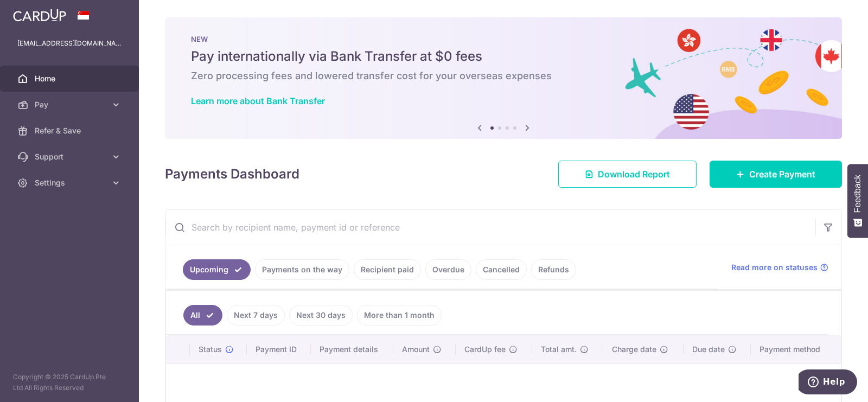 This screenshot has height=402, width=868. What do you see at coordinates (486, 350) in the screenshot?
I see `span: CardUp fee` at bounding box center [486, 350].